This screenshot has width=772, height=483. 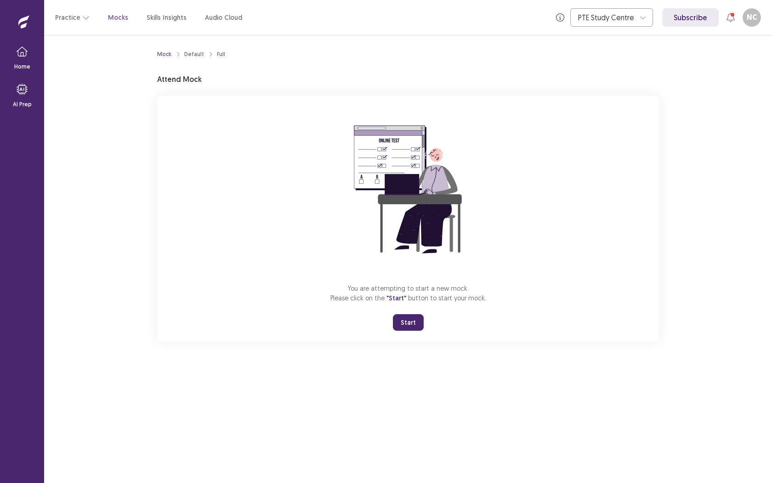 I want to click on a: Subscribe, so click(x=691, y=17).